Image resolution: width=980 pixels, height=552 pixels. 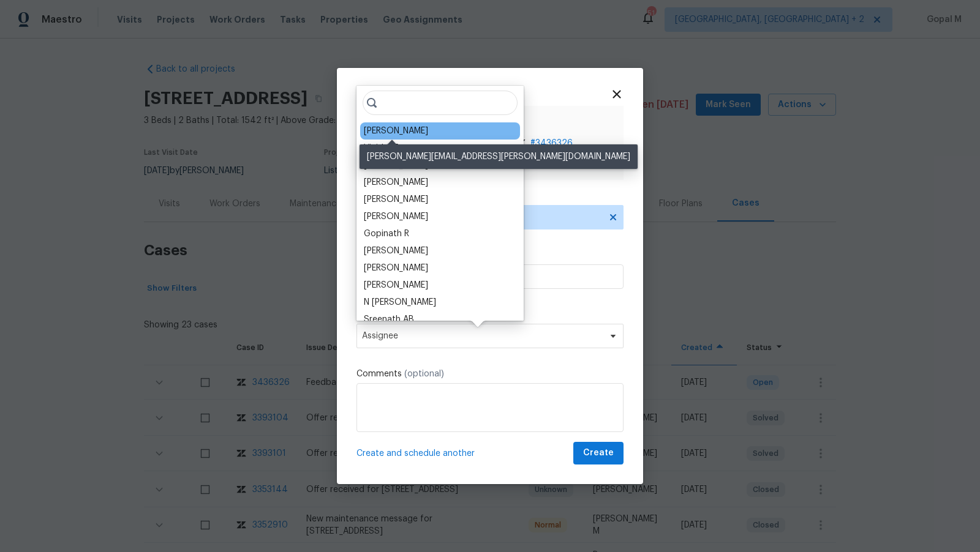 I want to click on span: Case, so click(x=541, y=125).